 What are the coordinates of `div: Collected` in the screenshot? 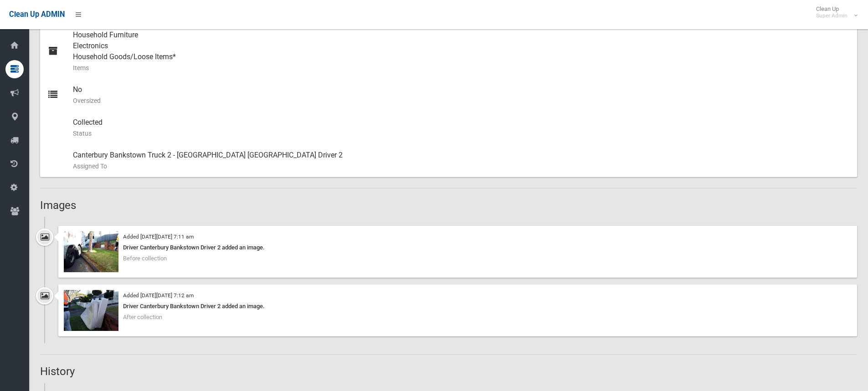 It's located at (461, 128).